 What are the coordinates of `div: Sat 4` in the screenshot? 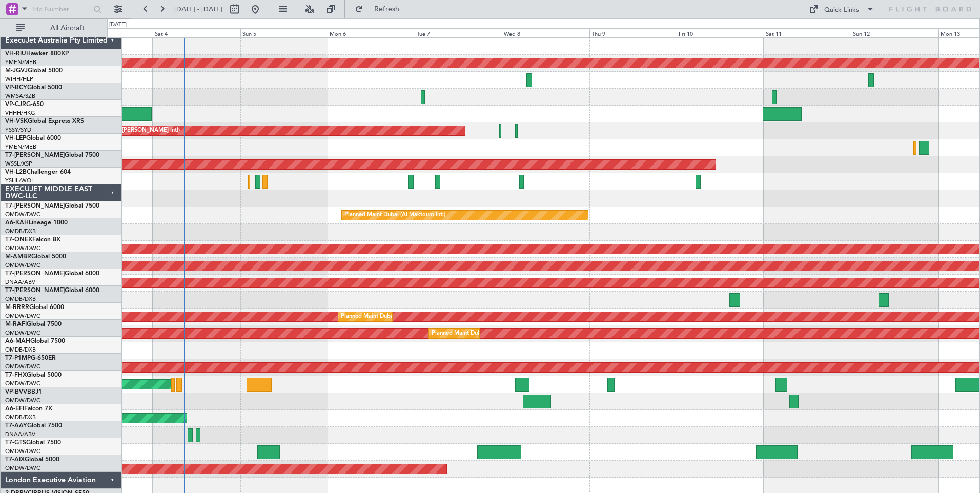 It's located at (196, 33).